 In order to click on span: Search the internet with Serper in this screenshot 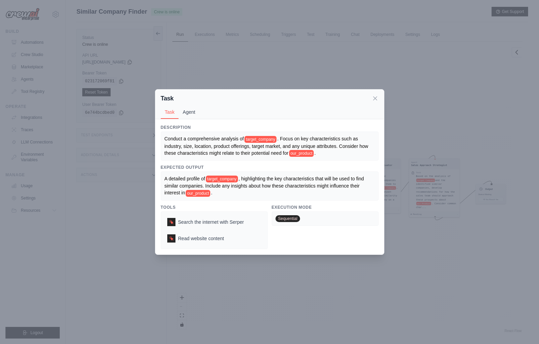, I will do `click(211, 222)`.